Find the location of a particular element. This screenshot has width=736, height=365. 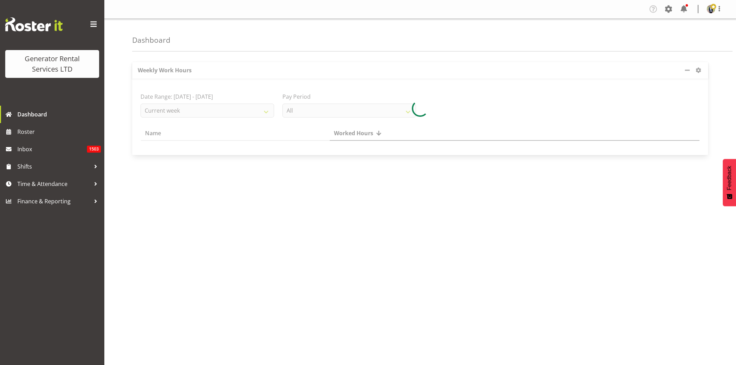

span: Time & Attendance is located at coordinates (54, 184).